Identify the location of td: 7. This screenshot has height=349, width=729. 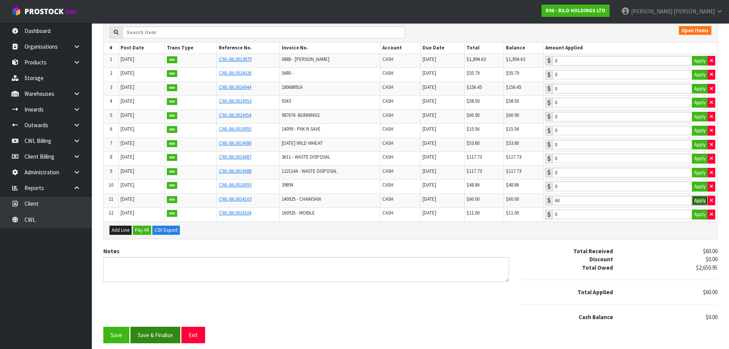
(111, 144).